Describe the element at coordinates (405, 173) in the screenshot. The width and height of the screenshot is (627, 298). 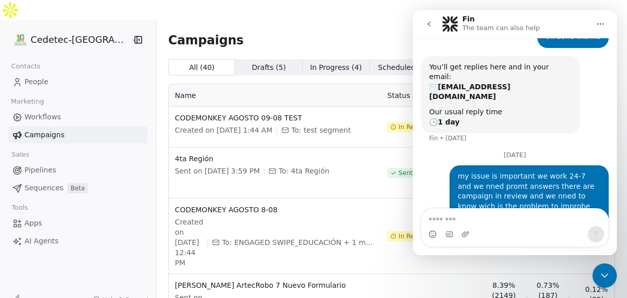
I see `span: Sent` at that location.